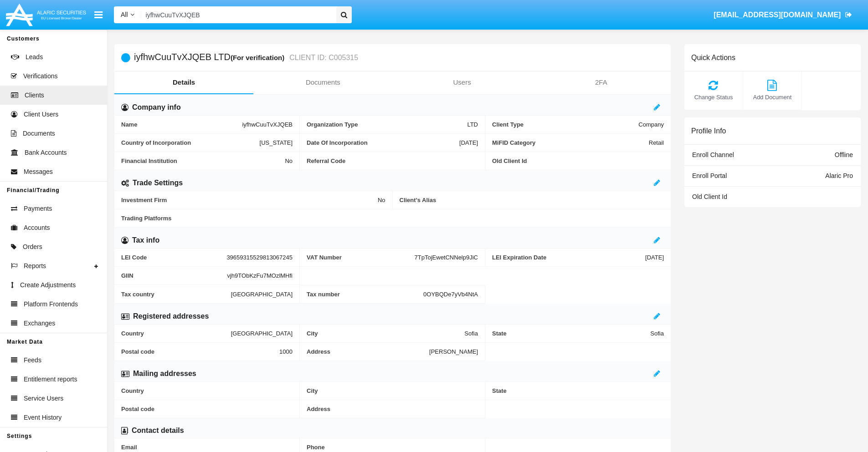 The image size is (868, 452). Describe the element at coordinates (446, 257) in the screenshot. I see `span: 7TpTojEwetCNNelp9JiC` at that location.